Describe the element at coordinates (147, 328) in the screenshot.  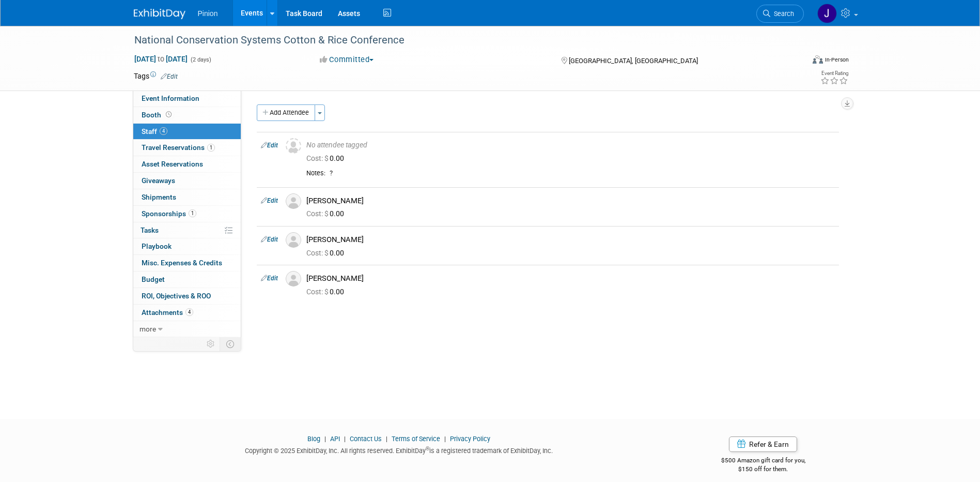
I see `span: more` at that location.